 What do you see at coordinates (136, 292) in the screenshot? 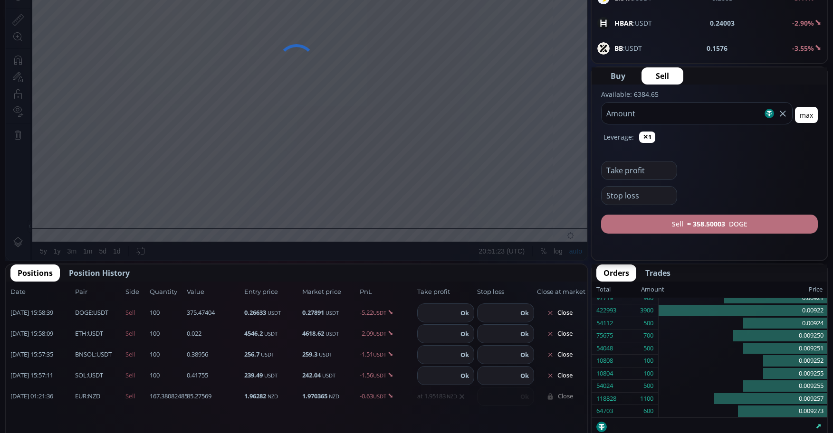
I see `span: Side` at bounding box center [136, 292].